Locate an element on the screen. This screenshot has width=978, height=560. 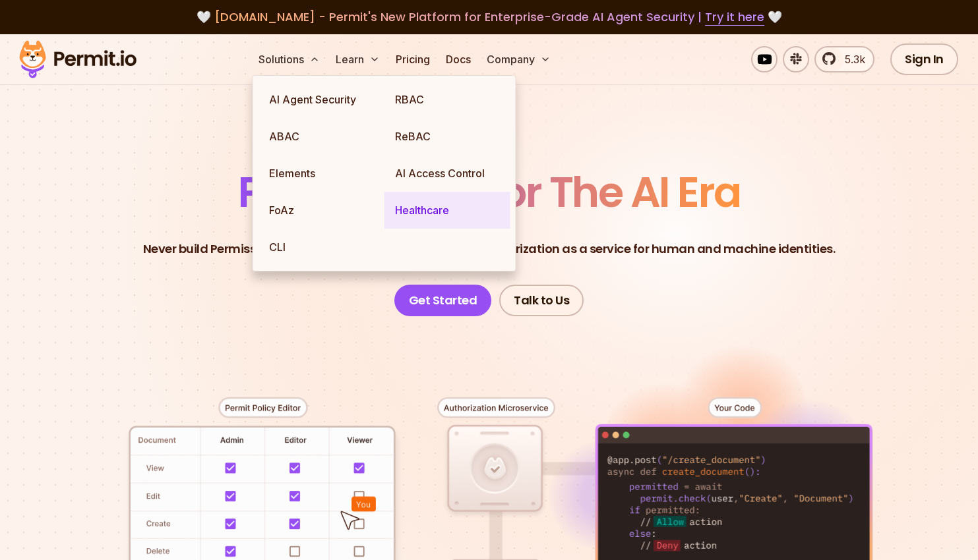
a: ABAC is located at coordinates (321, 137).